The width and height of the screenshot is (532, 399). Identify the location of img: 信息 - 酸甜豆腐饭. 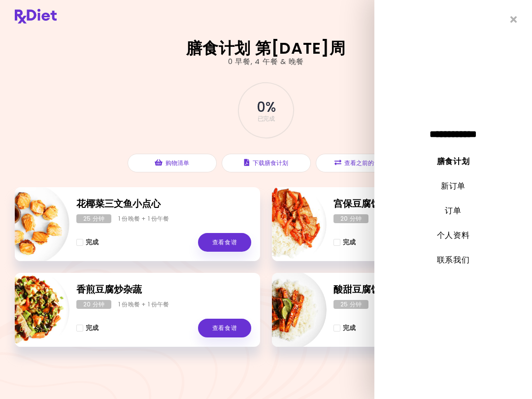
(286, 310).